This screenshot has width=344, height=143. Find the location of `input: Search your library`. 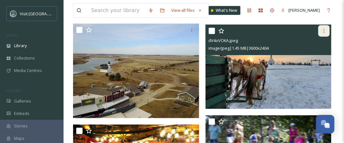

input: Search your library is located at coordinates (117, 10).